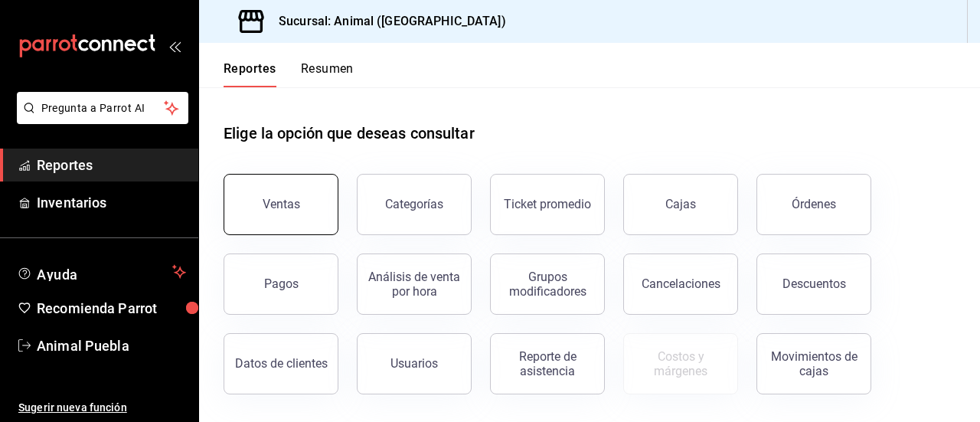 The height and width of the screenshot is (422, 980). I want to click on div: Ticket promedio, so click(547, 204).